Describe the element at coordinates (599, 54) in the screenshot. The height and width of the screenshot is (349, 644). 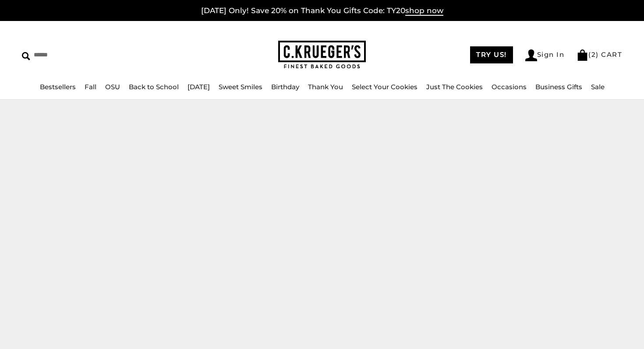
I see `a: (2) CART` at that location.